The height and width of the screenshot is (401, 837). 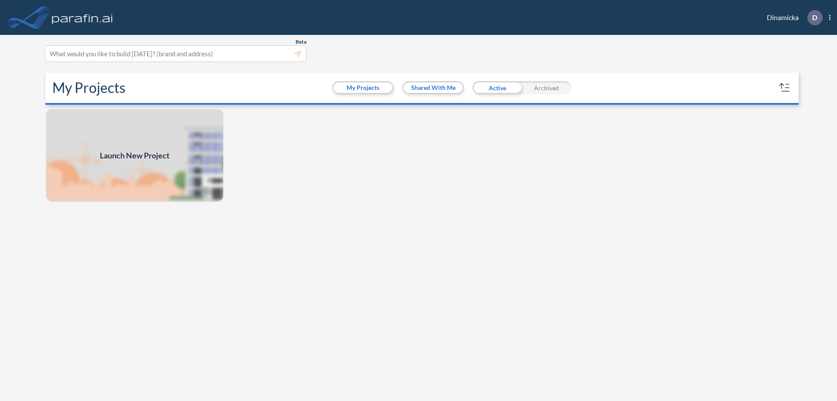 I want to click on span: Beta, so click(x=301, y=42).